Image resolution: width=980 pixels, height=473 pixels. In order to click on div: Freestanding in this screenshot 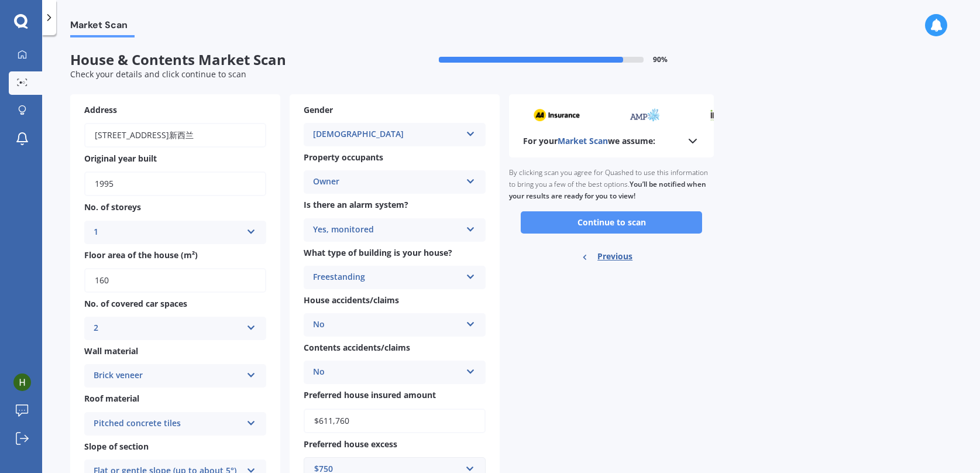, I will do `click(387, 277)`.